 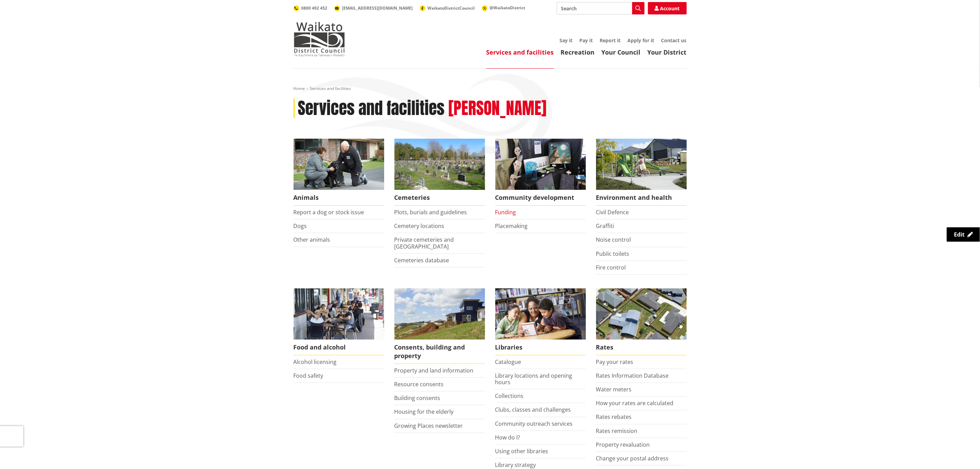 I want to click on a: Fire control, so click(x=611, y=267).